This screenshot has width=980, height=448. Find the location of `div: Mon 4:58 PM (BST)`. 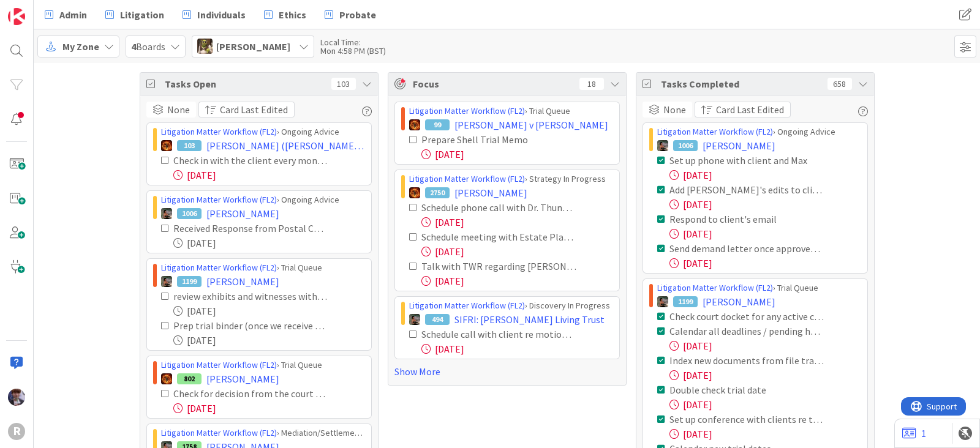

div: Mon 4:58 PM (BST) is located at coordinates (353, 51).